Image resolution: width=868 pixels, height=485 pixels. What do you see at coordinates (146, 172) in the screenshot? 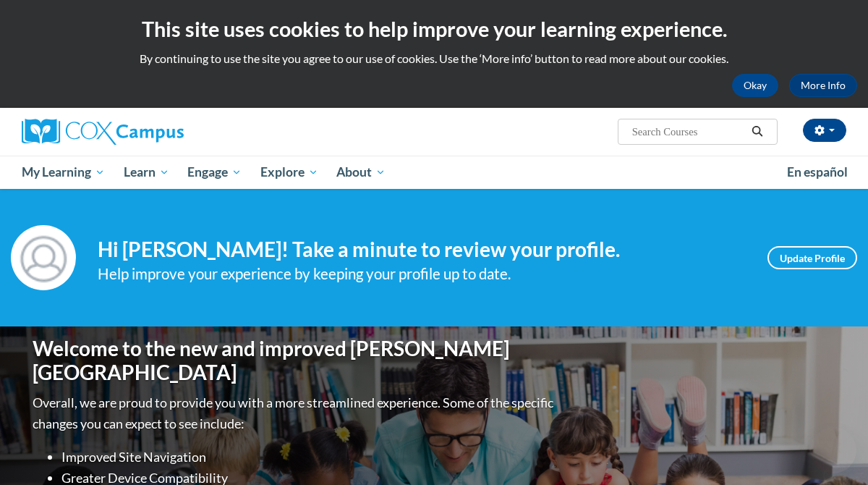
I see `a: Learn` at bounding box center [146, 172].